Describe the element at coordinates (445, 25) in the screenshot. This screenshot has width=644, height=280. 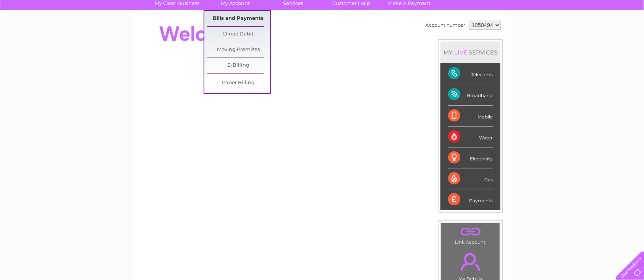
I see `td: Account number` at that location.